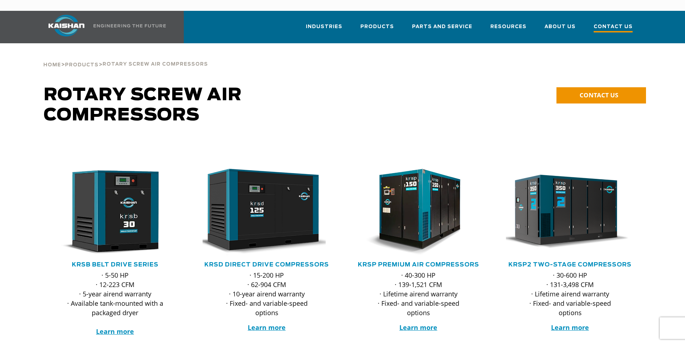 The height and width of the screenshot is (344, 685). Describe the element at coordinates (419, 265) in the screenshot. I see `a: KRSP Premium Air Compressors` at that location.